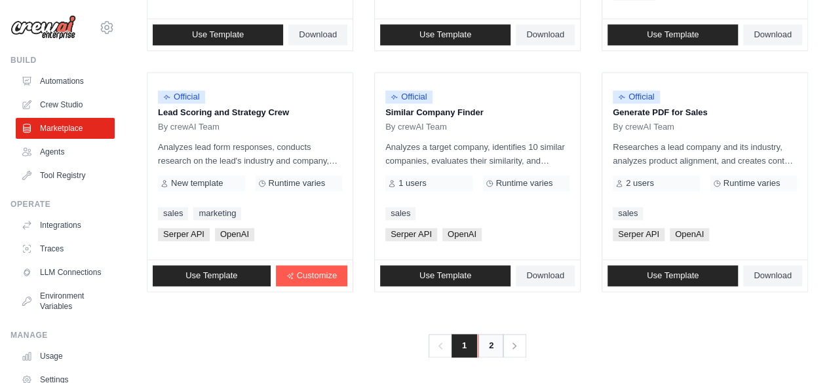 This screenshot has width=829, height=383. I want to click on a: Crew Studio, so click(65, 105).